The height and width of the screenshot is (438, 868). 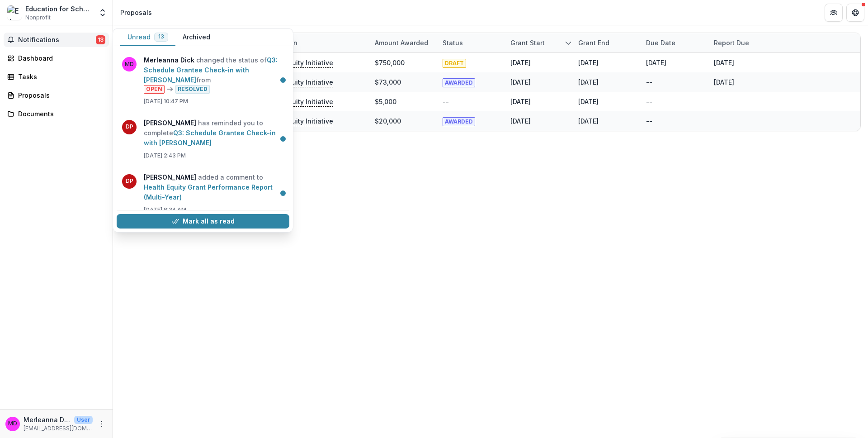 I want to click on button: Open entity switcher, so click(x=103, y=13).